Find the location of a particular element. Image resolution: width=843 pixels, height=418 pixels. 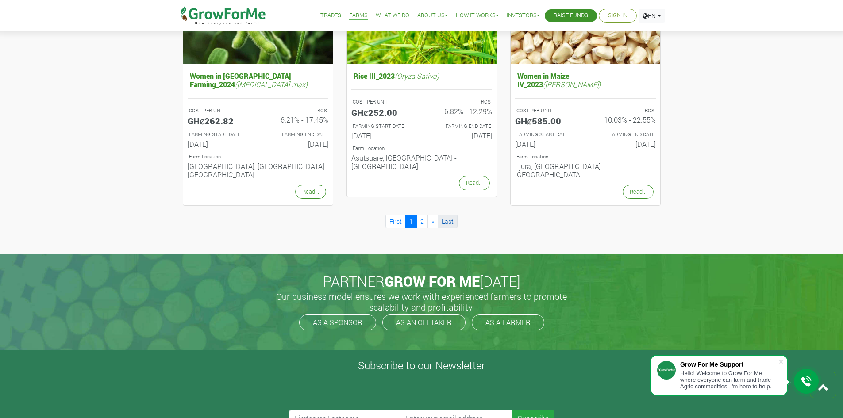

a: Trades is located at coordinates (331, 15).